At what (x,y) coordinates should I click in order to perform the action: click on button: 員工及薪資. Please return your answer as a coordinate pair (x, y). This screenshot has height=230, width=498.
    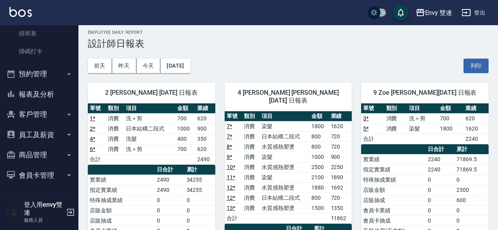
    Looking at the image, I should click on (39, 135).